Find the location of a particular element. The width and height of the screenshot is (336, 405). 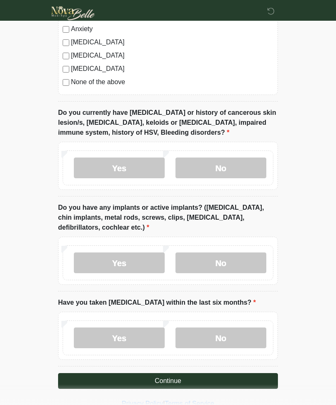

button: Continue is located at coordinates (168, 381).